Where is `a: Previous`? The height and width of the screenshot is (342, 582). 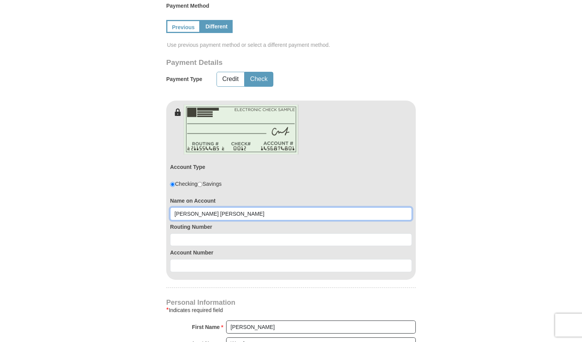 a: Previous is located at coordinates (183, 26).